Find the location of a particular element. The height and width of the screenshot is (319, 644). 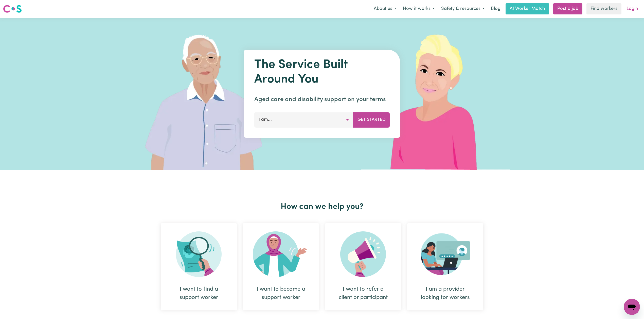

img: Provider is located at coordinates (445, 254).